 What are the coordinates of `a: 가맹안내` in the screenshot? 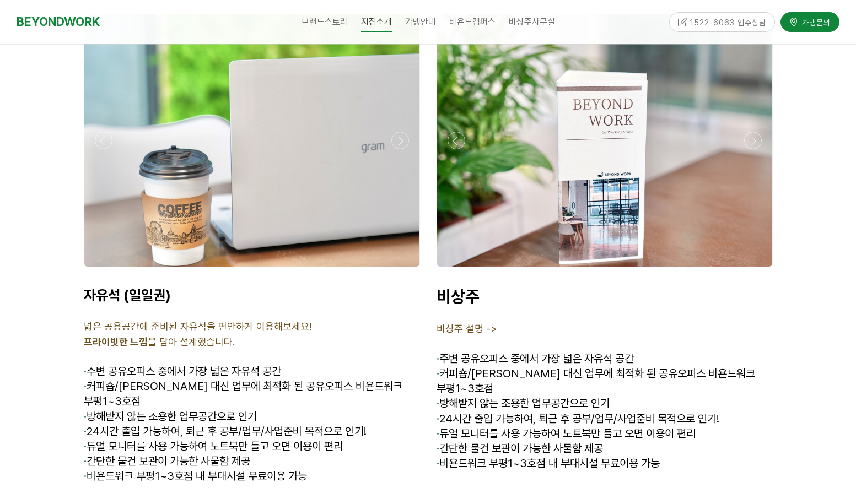 It's located at (421, 22).